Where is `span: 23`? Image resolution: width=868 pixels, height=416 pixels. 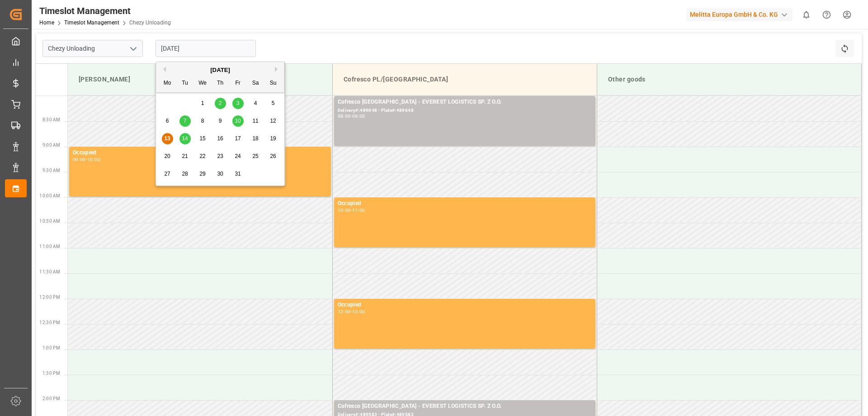
span: 23 is located at coordinates (219, 156).